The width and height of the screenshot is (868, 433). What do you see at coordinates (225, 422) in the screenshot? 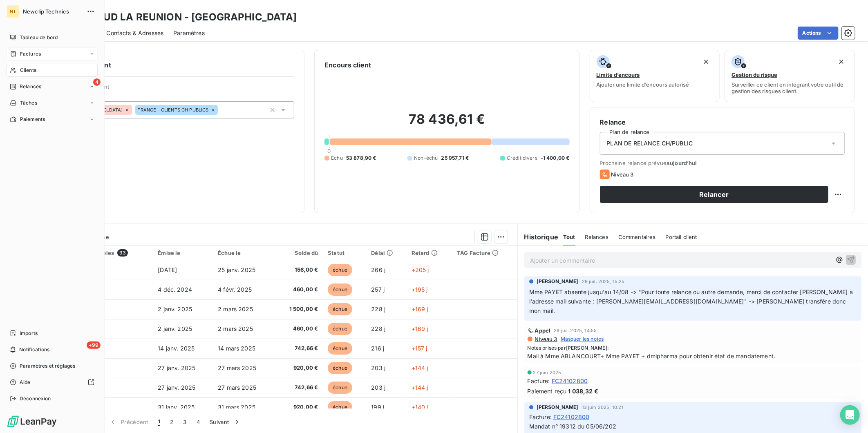
I see `button: Suivant` at bounding box center [225, 422].